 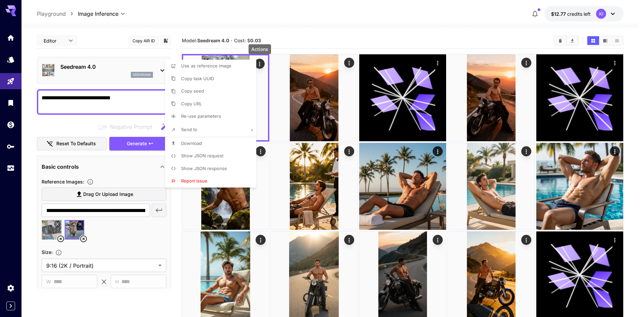 I want to click on span: Send to, so click(x=189, y=130).